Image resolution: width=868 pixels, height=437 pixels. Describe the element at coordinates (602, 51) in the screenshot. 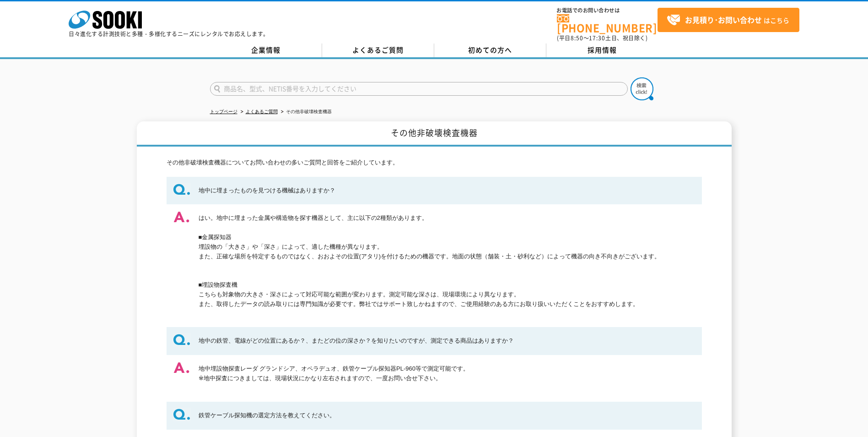

I see `a: 採用情報` at that location.